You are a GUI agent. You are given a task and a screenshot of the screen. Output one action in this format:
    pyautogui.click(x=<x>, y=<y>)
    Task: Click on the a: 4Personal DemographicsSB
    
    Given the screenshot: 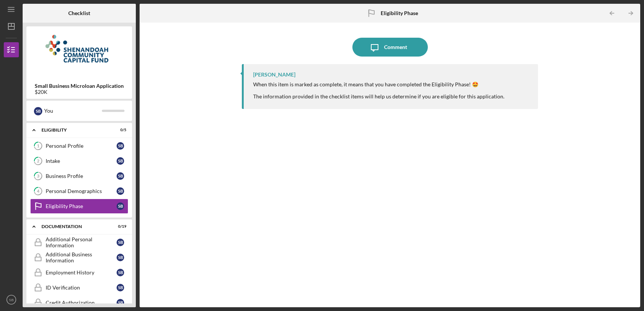 What is the action you would take?
    pyautogui.click(x=79, y=191)
    